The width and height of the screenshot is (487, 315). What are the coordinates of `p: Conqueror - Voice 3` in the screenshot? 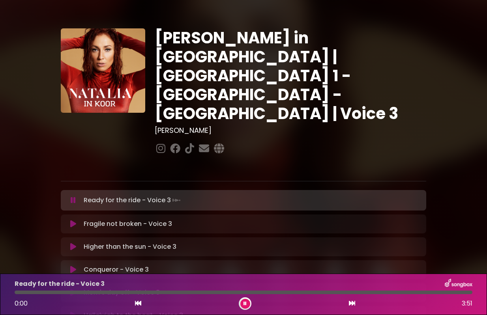 It's located at (116, 270).